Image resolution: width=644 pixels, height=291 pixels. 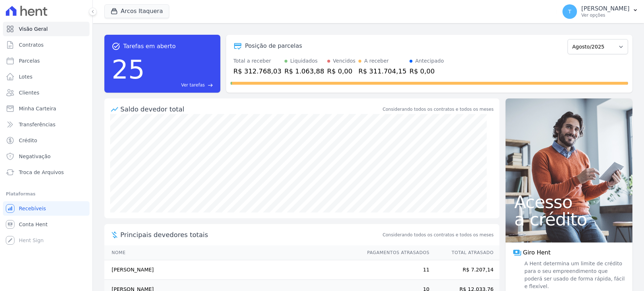 I want to click on span: Tarefas em aberto, so click(x=150, y=46).